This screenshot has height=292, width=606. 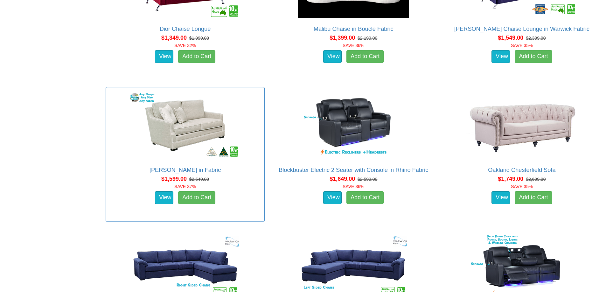 I want to click on font: SAVE 32%, so click(x=185, y=46).